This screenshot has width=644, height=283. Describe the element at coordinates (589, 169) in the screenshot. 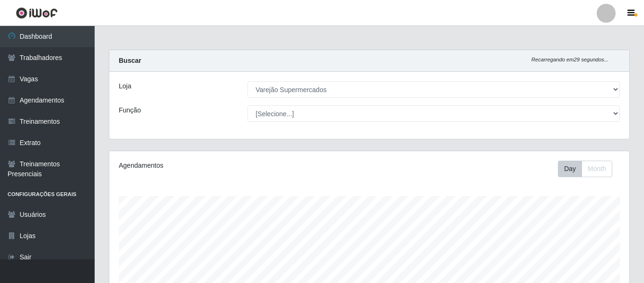

I see `div: Toolbar with button groups` at that location.